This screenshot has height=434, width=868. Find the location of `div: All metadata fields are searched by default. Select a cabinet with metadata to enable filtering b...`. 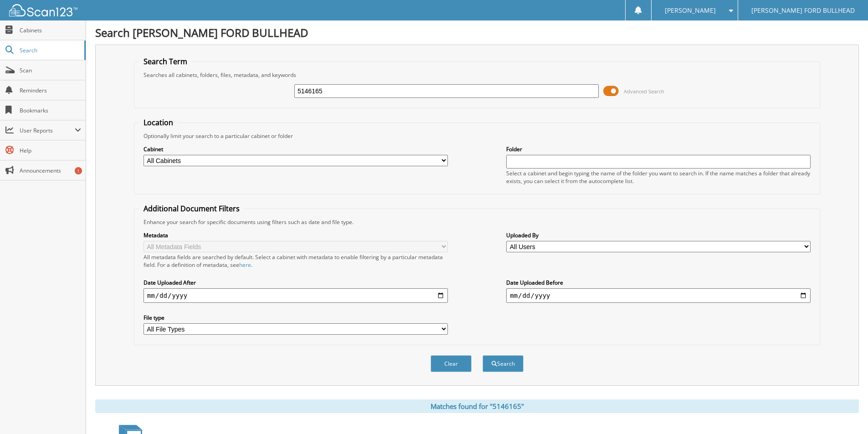

div: All metadata fields are searched by default. Select a cabinet with metadata to enable filtering b... is located at coordinates (296, 261).